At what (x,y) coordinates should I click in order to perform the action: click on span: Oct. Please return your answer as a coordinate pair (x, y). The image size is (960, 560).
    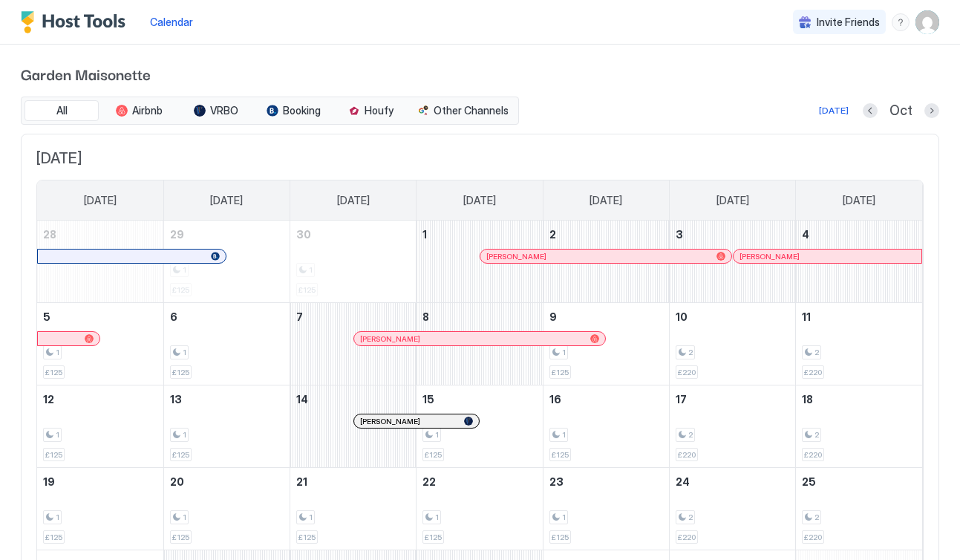
    Looking at the image, I should click on (901, 111).